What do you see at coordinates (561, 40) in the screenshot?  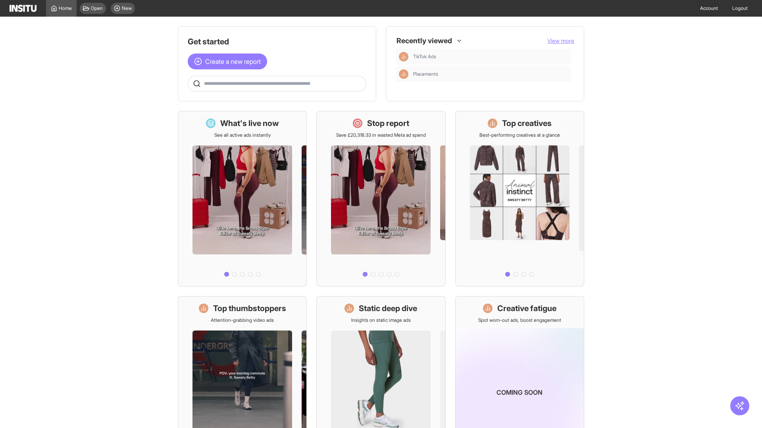 I see `span: View more` at bounding box center [561, 40].